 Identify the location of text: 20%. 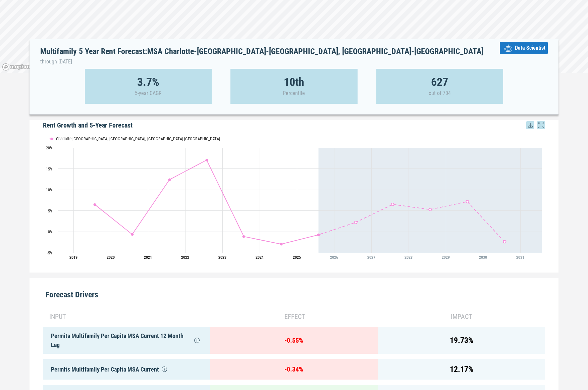
(49, 148).